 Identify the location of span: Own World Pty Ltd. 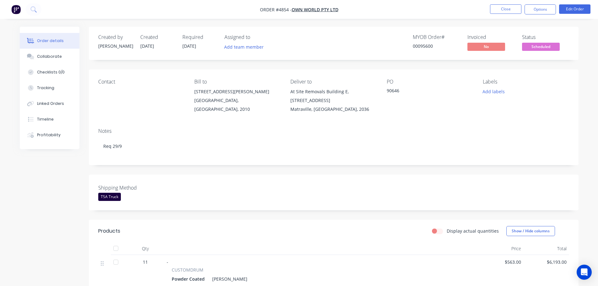
(315, 9).